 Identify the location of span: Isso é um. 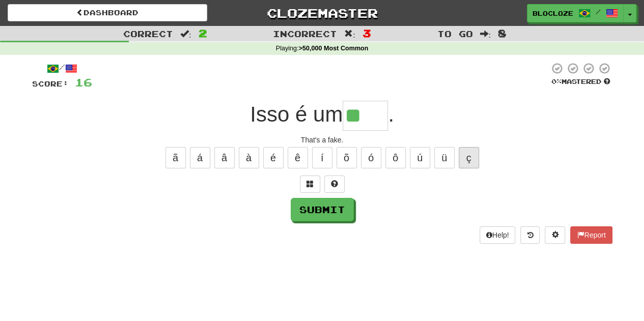
(296, 114).